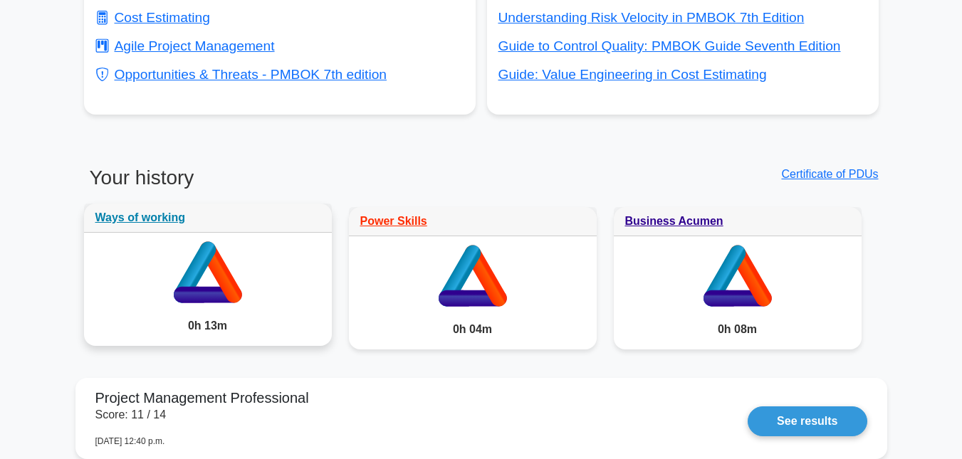 The image size is (962, 459). Describe the element at coordinates (632, 74) in the screenshot. I see `a: Guide: Value Engineering in Cost Estimating` at that location.